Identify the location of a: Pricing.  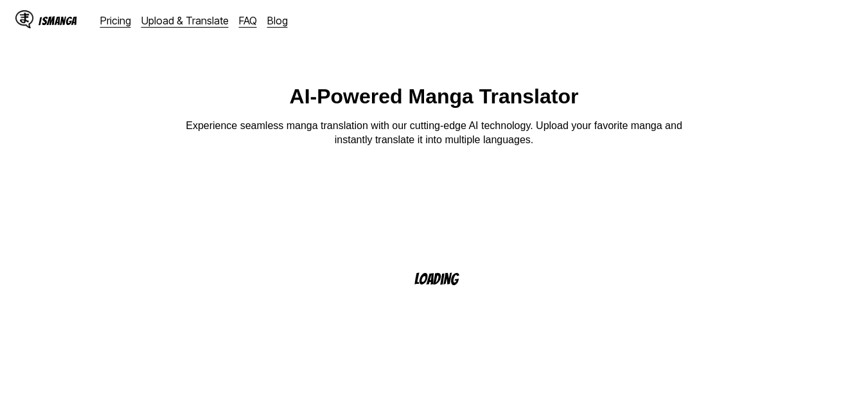
(115, 20).